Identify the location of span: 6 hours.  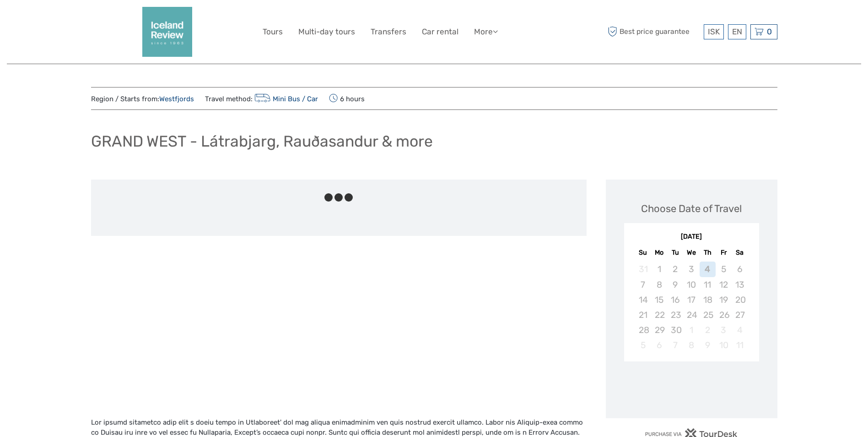
(347, 99).